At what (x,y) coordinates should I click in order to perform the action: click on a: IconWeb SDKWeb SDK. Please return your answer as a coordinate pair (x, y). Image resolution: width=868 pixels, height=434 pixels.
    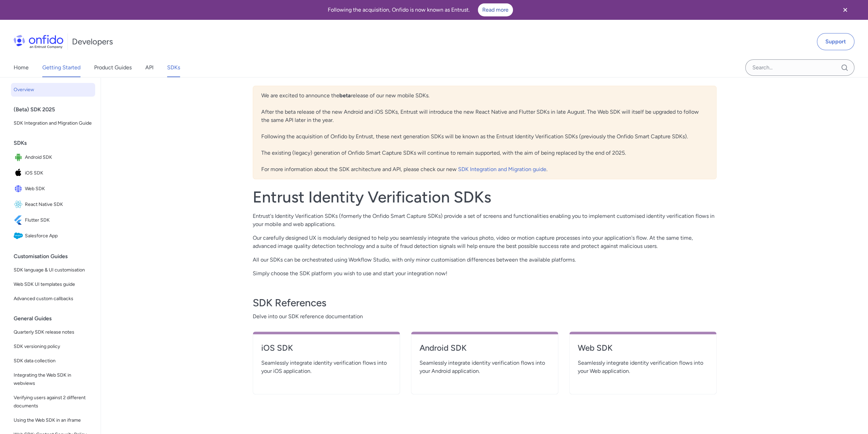
    Looking at the image, I should click on (53, 189).